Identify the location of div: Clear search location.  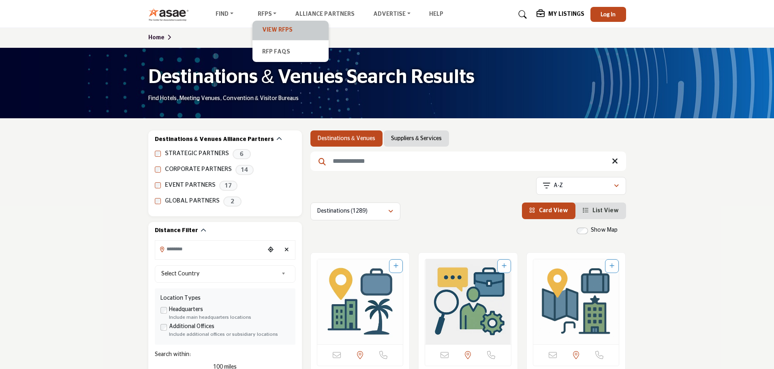
(287, 250).